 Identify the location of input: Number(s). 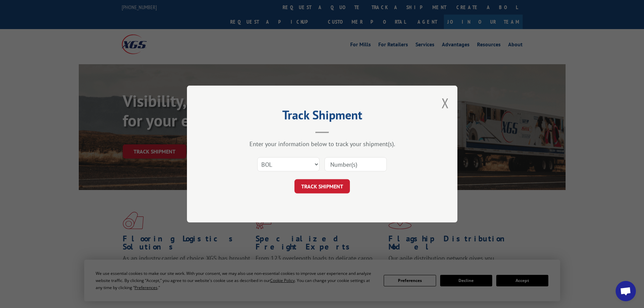
(356, 164).